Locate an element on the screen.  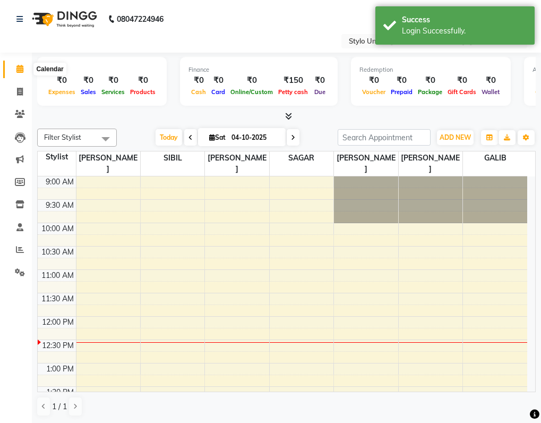
div: 12:30 PM is located at coordinates (58, 345).